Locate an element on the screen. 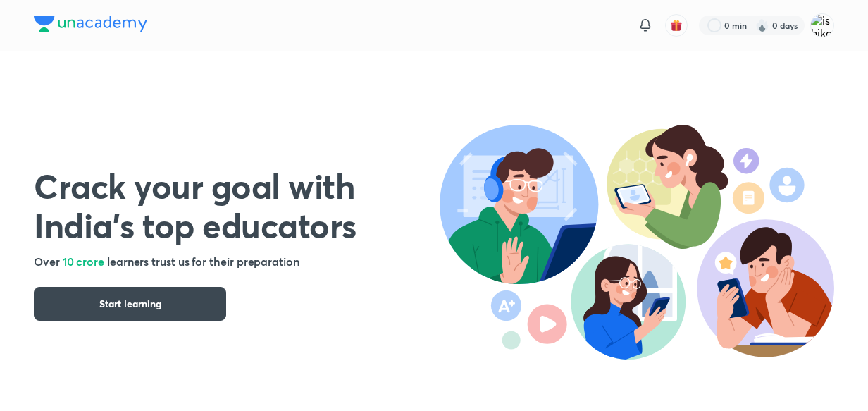 The image size is (868, 411). img: streak is located at coordinates (762, 25).